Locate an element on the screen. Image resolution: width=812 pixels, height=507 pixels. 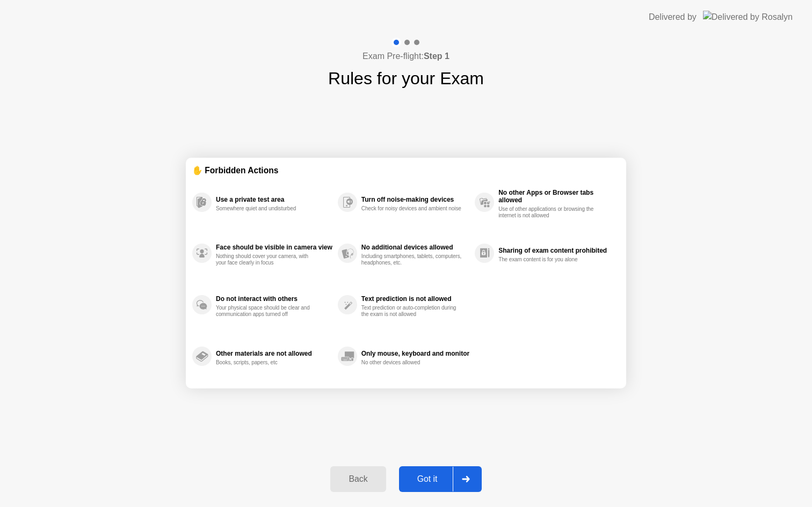
div: Only mouse, keyboard and monitor is located at coordinates (415, 353).